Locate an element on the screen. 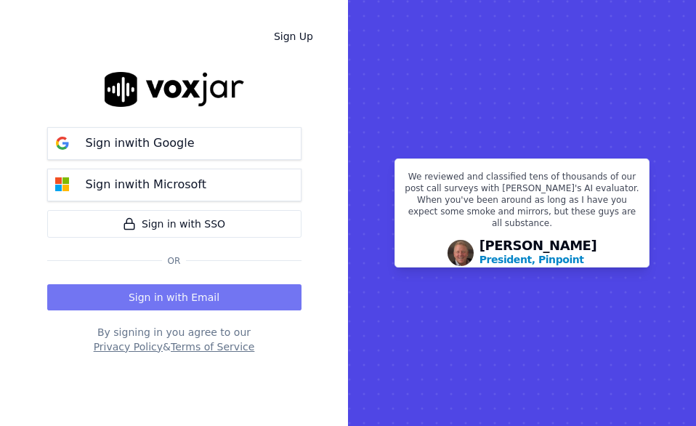 The width and height of the screenshot is (696, 426). img: google Sign in button is located at coordinates (62, 143).